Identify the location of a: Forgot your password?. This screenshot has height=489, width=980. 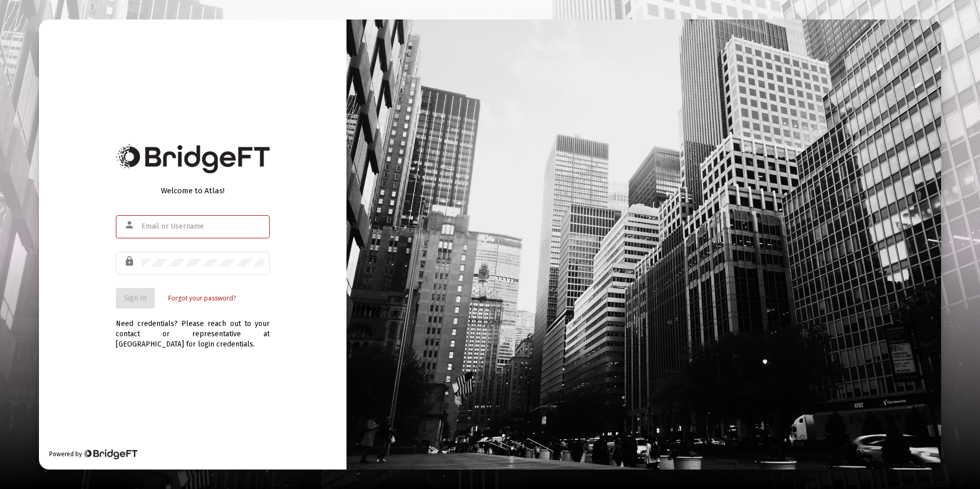
(202, 298).